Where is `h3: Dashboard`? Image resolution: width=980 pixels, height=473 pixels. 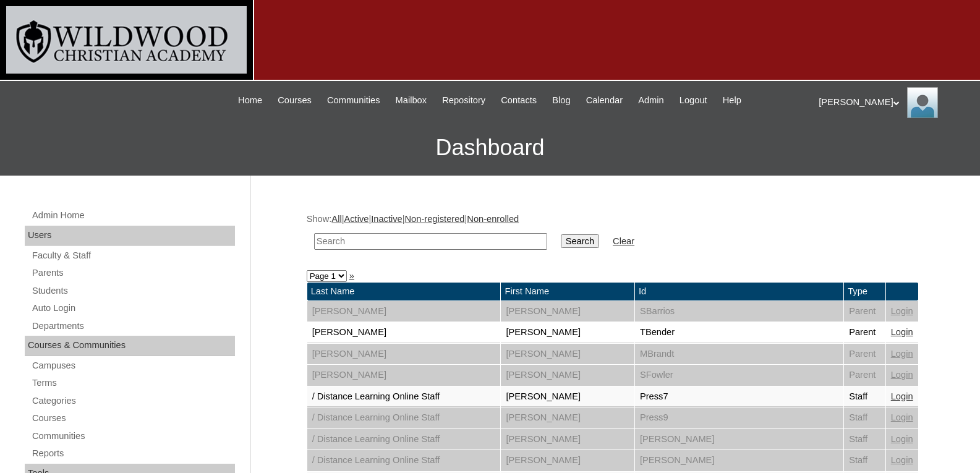
h3: Dashboard is located at coordinates (490, 148).